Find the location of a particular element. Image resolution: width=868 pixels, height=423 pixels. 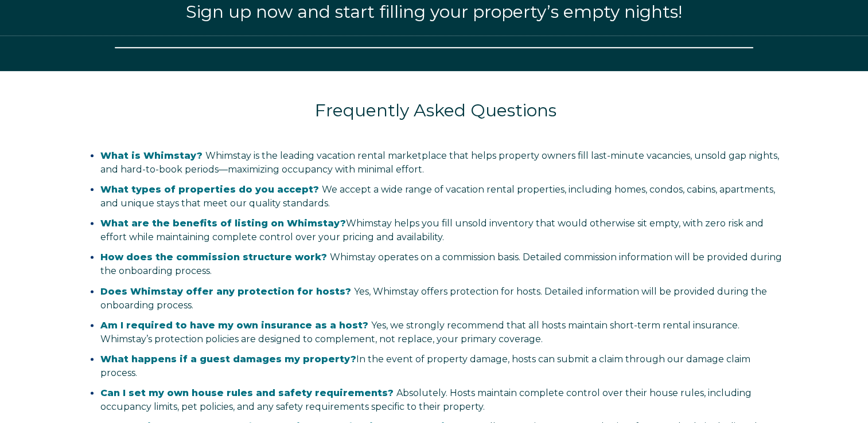

span: What types of properties do you accept? is located at coordinates (210, 190).